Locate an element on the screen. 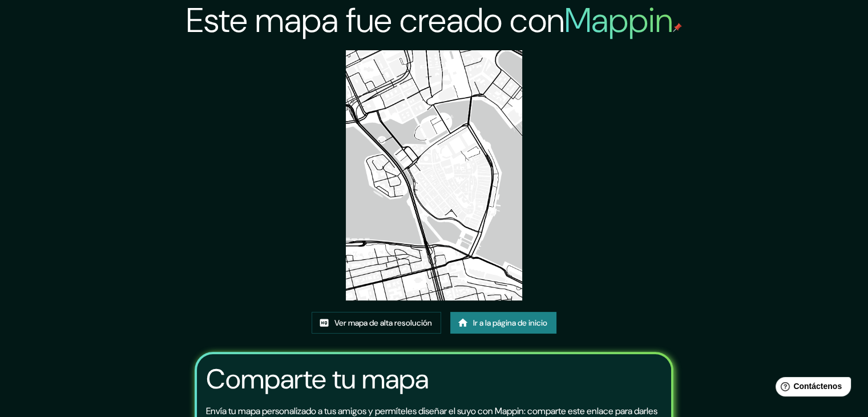  img: created-map is located at coordinates (434, 175).